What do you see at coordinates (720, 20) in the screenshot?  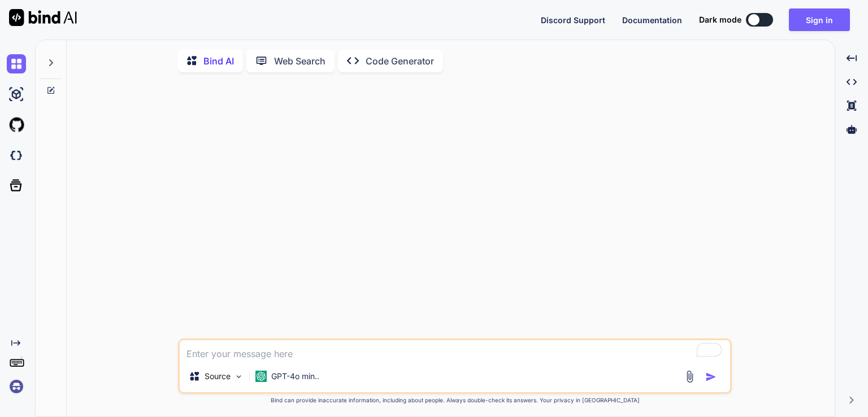 I see `span: Dark mode` at bounding box center [720, 20].